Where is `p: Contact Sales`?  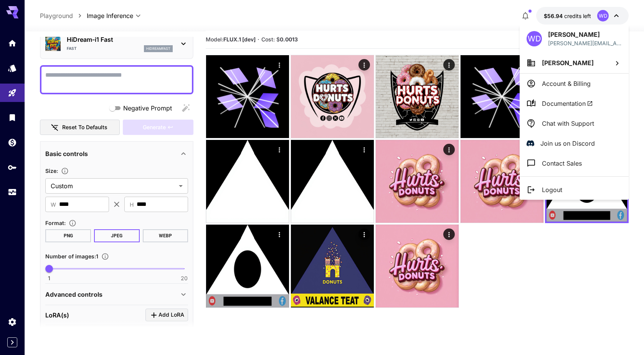
p: Contact Sales is located at coordinates (562, 163).